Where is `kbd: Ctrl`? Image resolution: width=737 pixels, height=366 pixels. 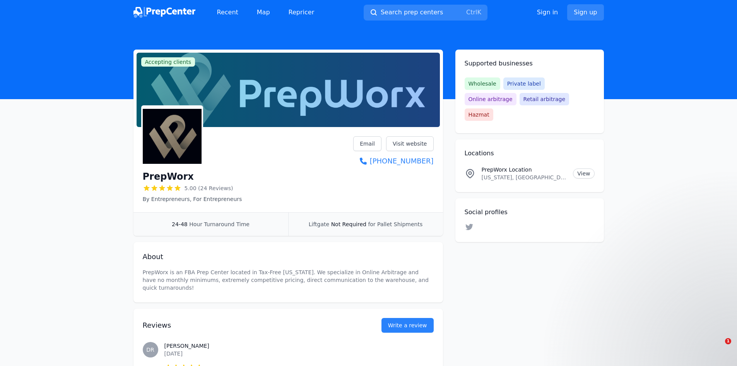 kbd: Ctrl is located at coordinates (472, 12).